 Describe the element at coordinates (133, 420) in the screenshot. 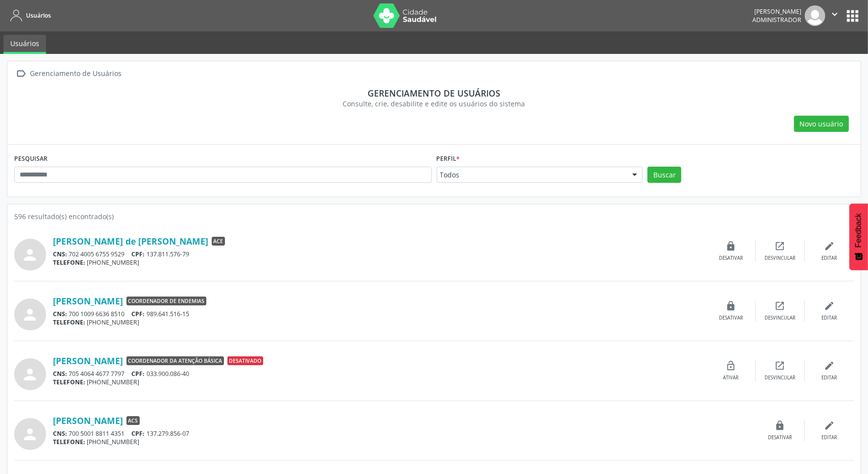

I see `span: ACS` at that location.